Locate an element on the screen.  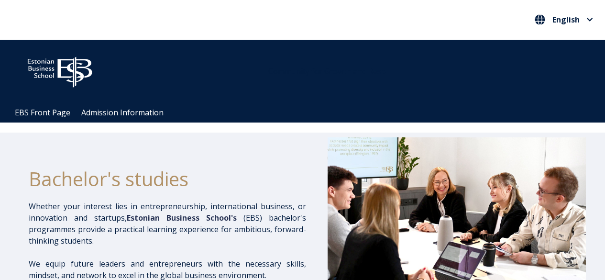
div: Navigation Menu is located at coordinates (307, 112).